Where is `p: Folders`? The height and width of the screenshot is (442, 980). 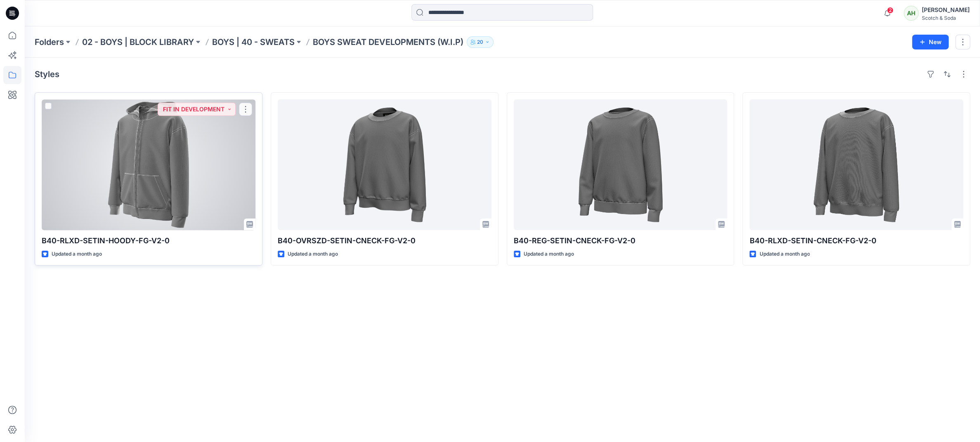 p: Folders is located at coordinates (49, 42).